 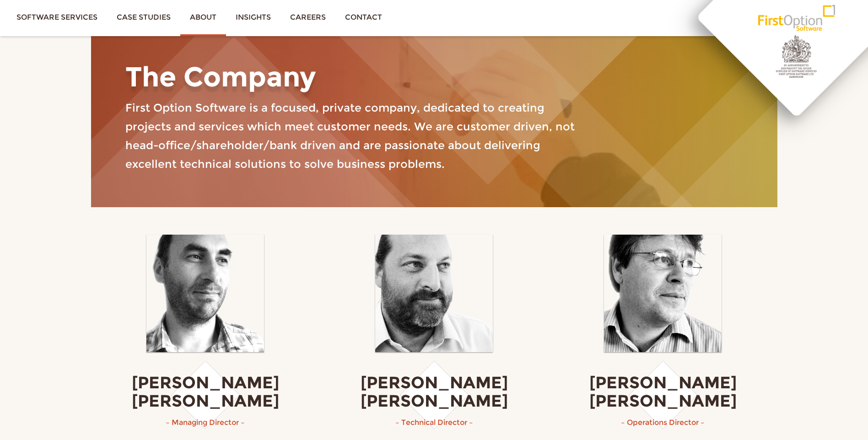 I want to click on div: Writing whiteboard, so click(x=434, y=121).